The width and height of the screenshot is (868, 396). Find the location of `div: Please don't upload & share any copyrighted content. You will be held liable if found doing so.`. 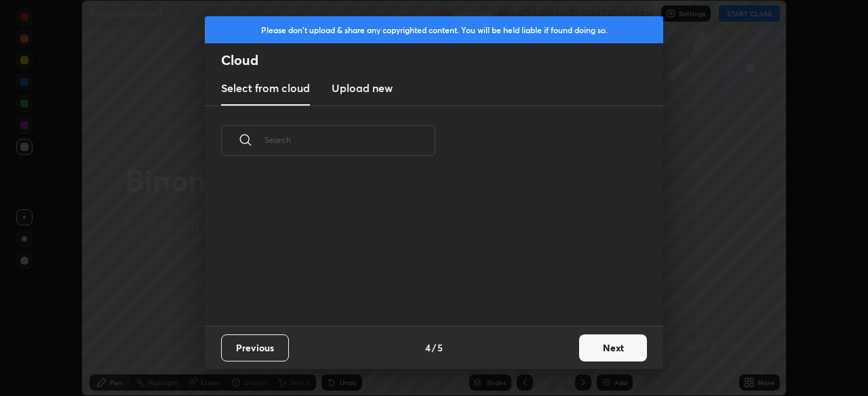

div: Please don't upload & share any copyrighted content. You will be held liable if found doing so. is located at coordinates (434, 30).